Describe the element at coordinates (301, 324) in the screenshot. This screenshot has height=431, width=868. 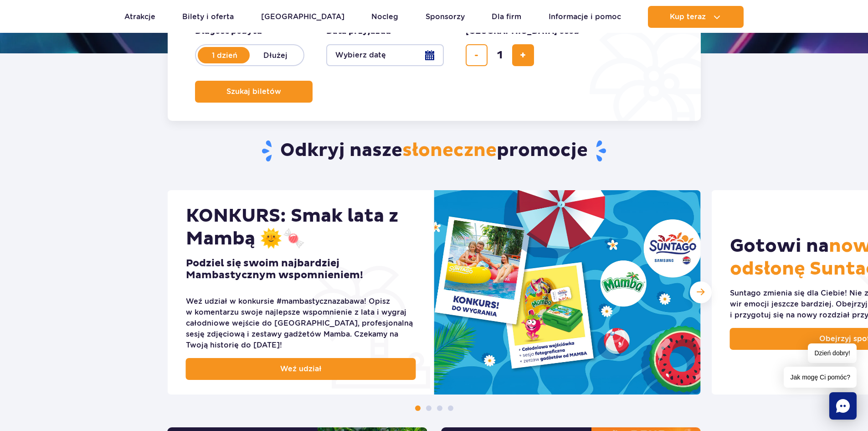
I see `div: Weź udział w konkursie #mambastycznazabawa! Opisz w komentarzu swoje najlepsze wspomnienie z lata...` at that location.